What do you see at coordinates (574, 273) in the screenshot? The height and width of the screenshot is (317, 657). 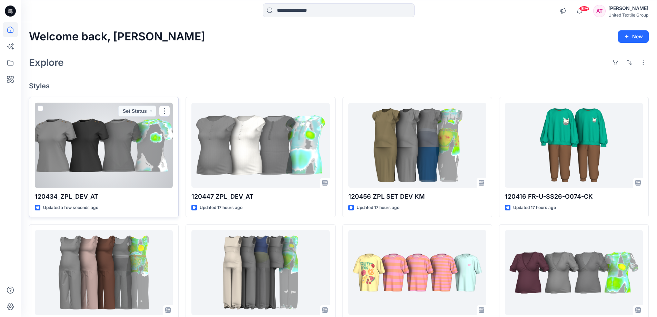 I see `a: 120458 ZPL DEV KM` at bounding box center [574, 273].